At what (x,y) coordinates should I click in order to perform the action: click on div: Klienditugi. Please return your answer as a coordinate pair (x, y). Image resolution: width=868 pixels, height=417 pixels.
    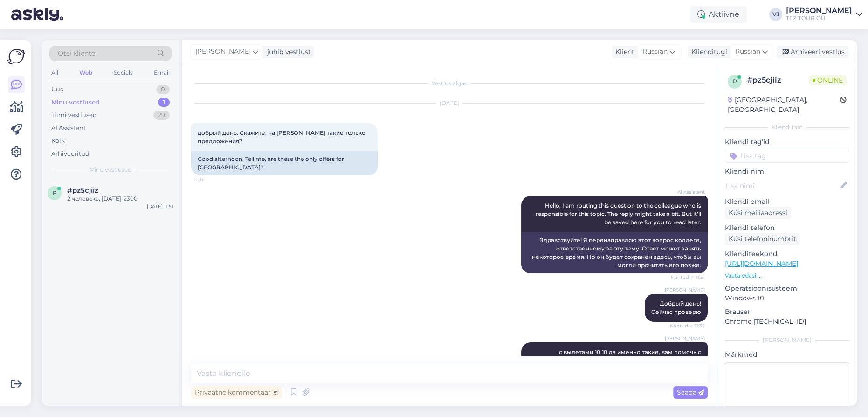
    Looking at the image, I should click on (707, 52).